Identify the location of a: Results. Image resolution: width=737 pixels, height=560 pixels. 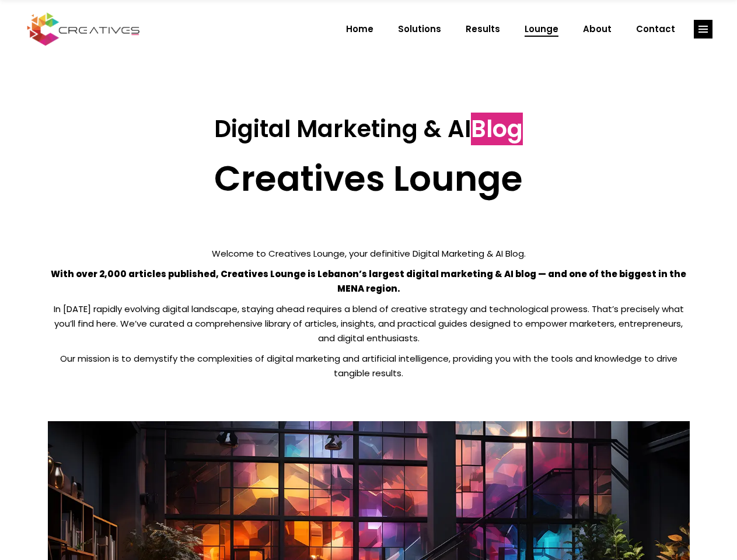
(483, 29).